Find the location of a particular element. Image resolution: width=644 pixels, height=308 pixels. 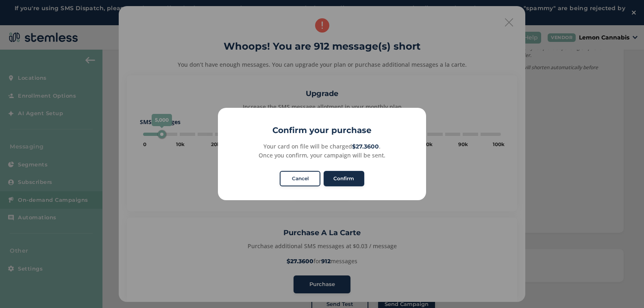

button: Cancel is located at coordinates (300, 179).